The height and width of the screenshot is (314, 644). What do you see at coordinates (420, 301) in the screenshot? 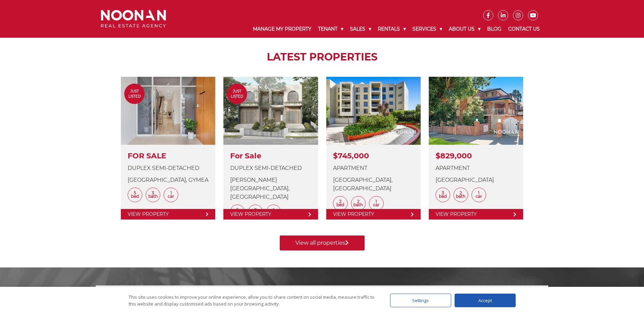
I see `div: Settings` at bounding box center [420, 301].